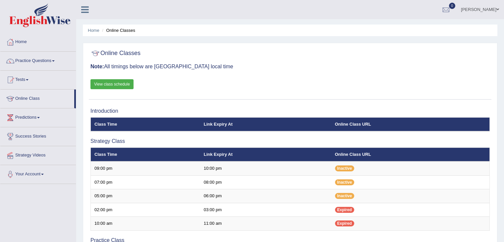 The height and width of the screenshot is (242, 504). I want to click on td: 09:00 pm, so click(145, 168).